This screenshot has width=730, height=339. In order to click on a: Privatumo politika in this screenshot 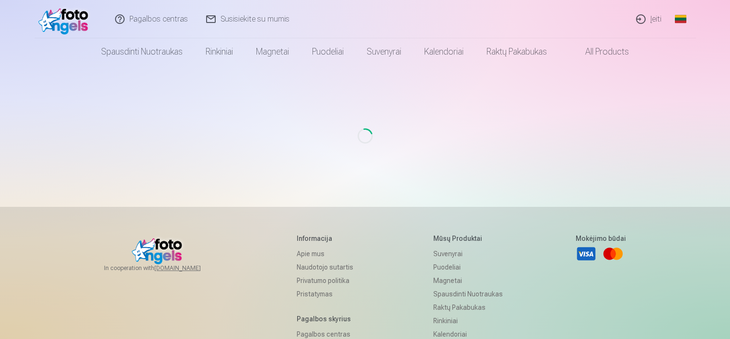, I will do `click(328, 281)`.